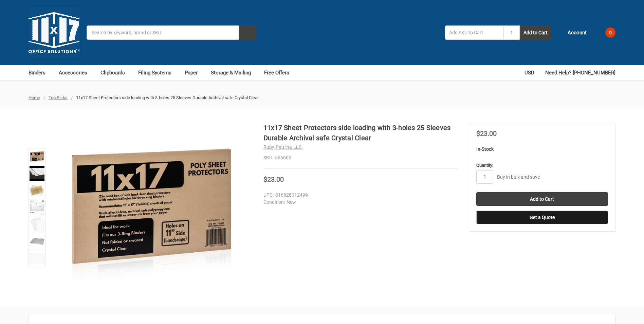  I want to click on span: 0, so click(611, 33).